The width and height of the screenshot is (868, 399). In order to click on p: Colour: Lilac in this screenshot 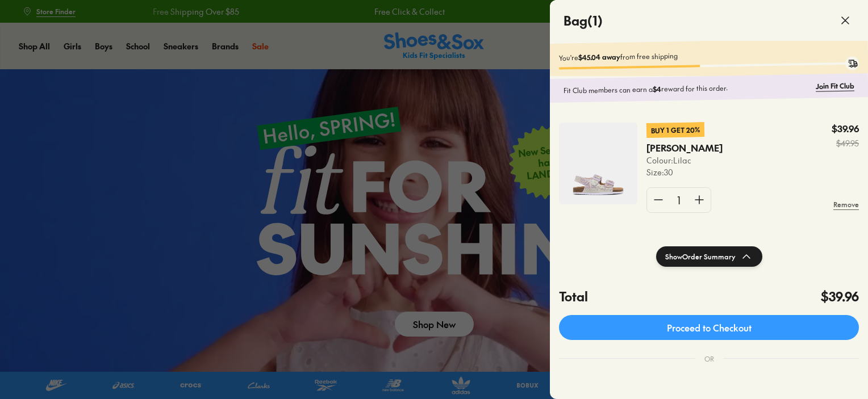, I will do `click(685, 160)`.